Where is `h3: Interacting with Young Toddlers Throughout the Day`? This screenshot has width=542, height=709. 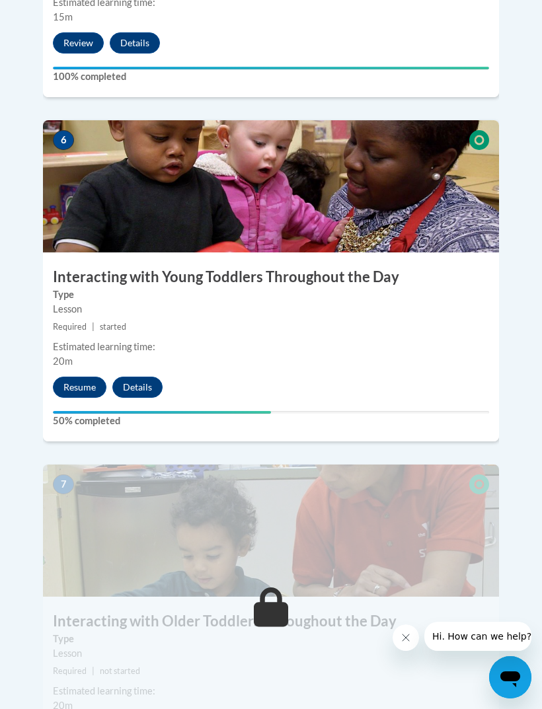 h3: Interacting with Young Toddlers Throughout the Day is located at coordinates (271, 277).